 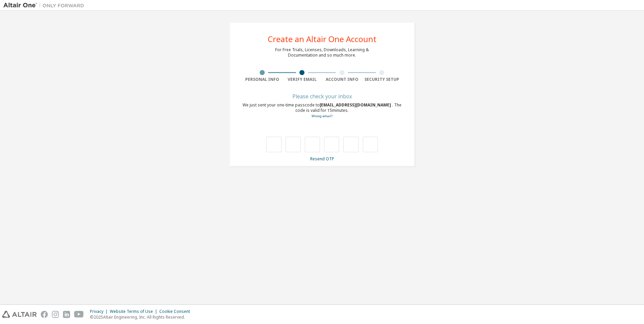 I want to click on div: We just sent your one-time passcode to . The code is valid for 15 minutes., so click(x=322, y=110).